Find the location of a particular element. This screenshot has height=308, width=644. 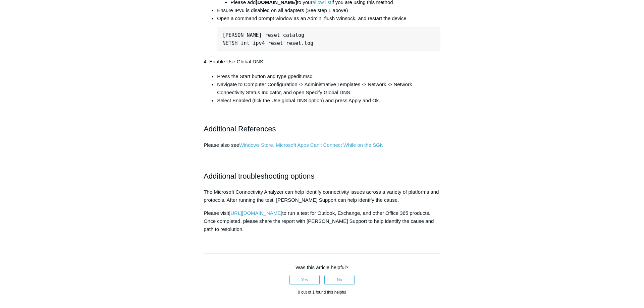

p: Please also see is located at coordinates (322, 153).